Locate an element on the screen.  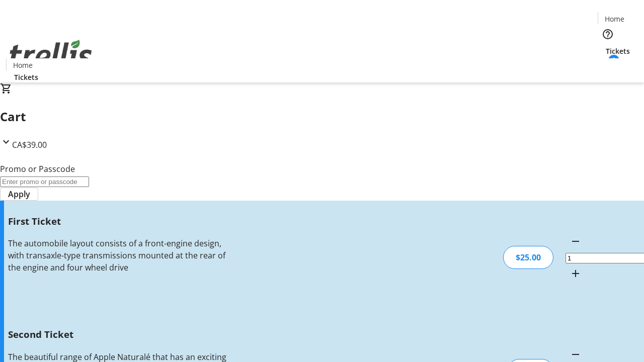
div: The automobile layout consists of a front-engine design, with transaxle-type transmissions mounte... is located at coordinates (118, 256).